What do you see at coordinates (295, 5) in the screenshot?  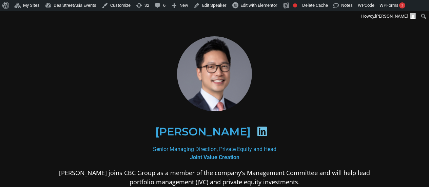 I see `div: Focus keyphrase not set` at bounding box center [295, 5].